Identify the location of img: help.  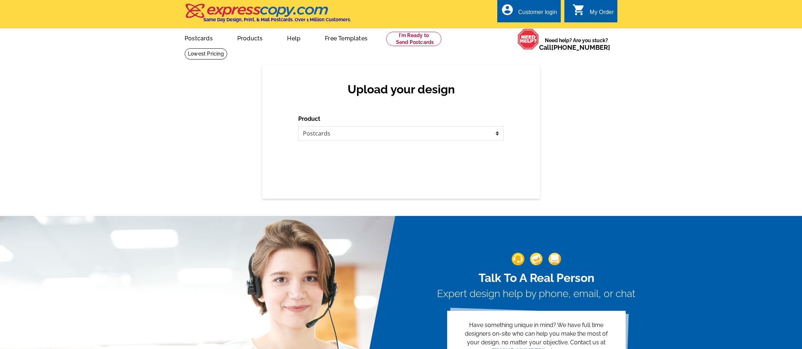
(528, 39).